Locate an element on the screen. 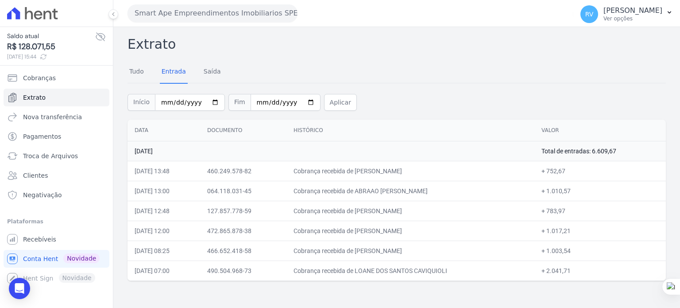 Image resolution: width=680 pixels, height=308 pixels. span: Pagamentos is located at coordinates (42, 136).